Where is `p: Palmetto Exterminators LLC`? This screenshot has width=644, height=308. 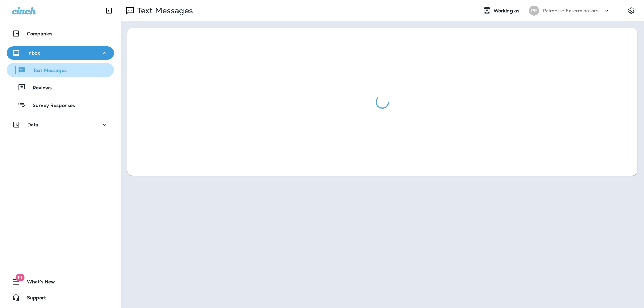
p: Palmetto Exterminators LLC is located at coordinates (574, 11).